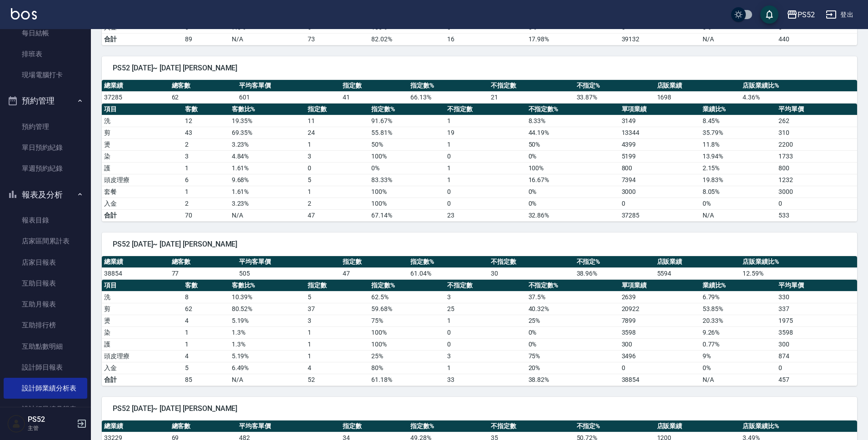 The width and height of the screenshot is (868, 440). I want to click on td: 30, so click(531, 274).